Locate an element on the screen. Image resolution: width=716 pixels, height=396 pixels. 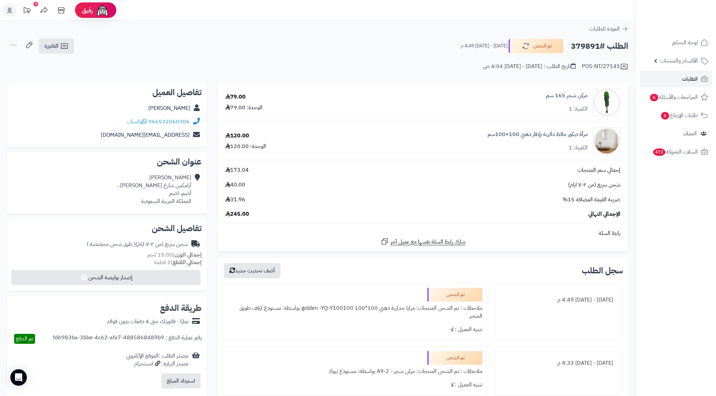
span: لوحة التحكم is located at coordinates (685, 43).